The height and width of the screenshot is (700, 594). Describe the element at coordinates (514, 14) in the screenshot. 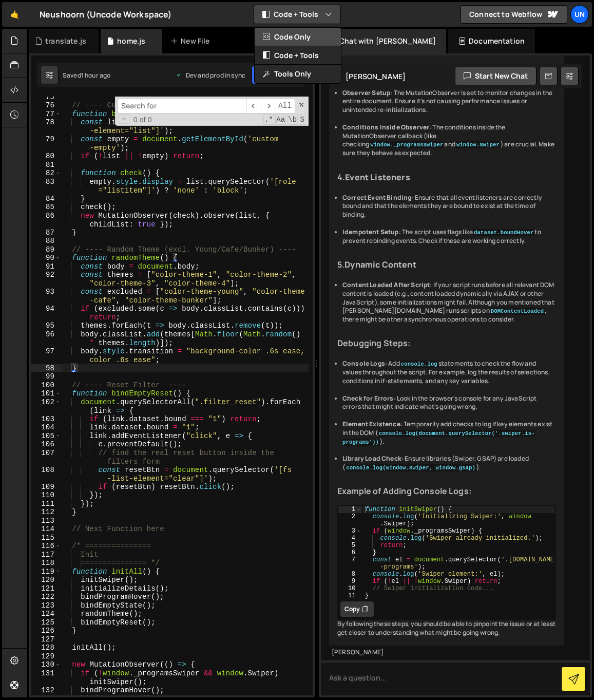

I see `a: Connect to Webflow` at that location.